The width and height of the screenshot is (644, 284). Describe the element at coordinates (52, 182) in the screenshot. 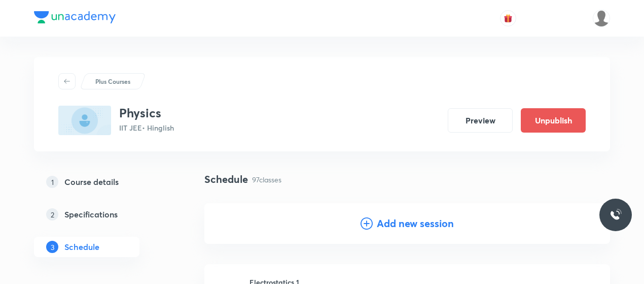

I see `p: 1` at that location.